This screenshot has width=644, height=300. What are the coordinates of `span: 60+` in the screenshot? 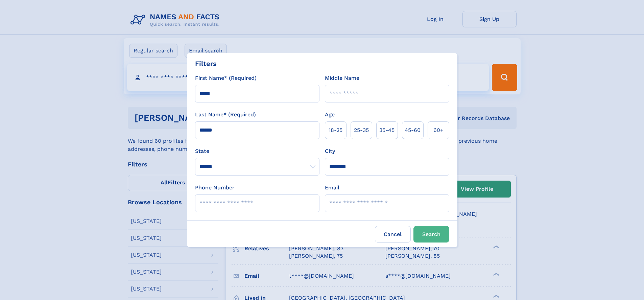 It's located at (439, 130).